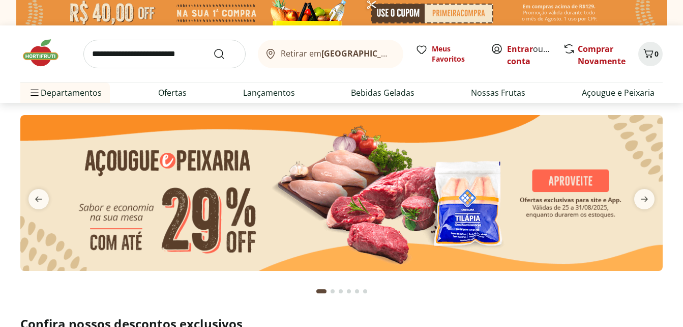 The image size is (683, 327). I want to click on button: next, so click(644, 199).